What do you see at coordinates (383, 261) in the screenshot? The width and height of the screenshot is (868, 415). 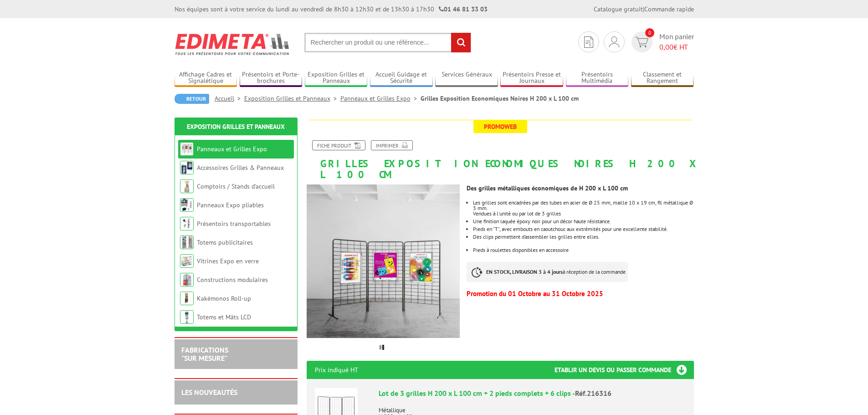 I see `img: grilles_exposition_economiques_216316_216306_216016_216116.jpg` at bounding box center [383, 261].